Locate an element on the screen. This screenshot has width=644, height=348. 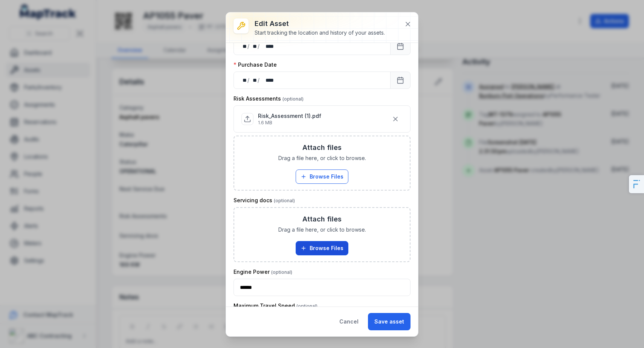
h3: Edit asset is located at coordinates (320, 24).